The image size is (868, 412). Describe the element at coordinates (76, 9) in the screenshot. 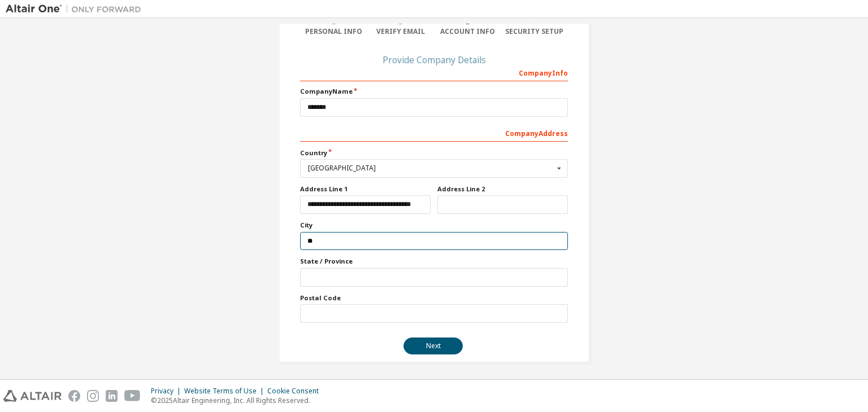

I see `img: Altair One` at that location.